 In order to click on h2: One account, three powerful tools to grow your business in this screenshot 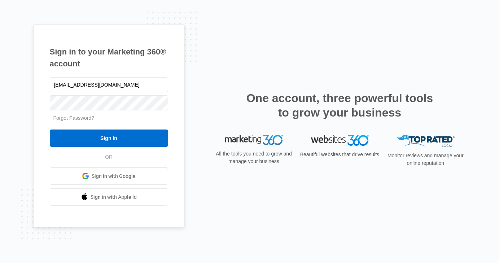, I will do `click(340, 105)`.